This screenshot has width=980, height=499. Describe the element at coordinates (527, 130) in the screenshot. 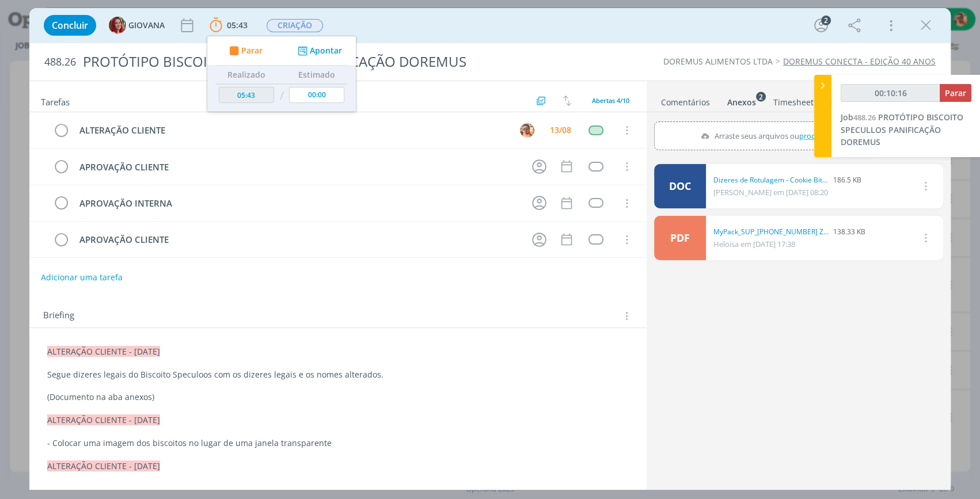

I see `button: V` at that location.